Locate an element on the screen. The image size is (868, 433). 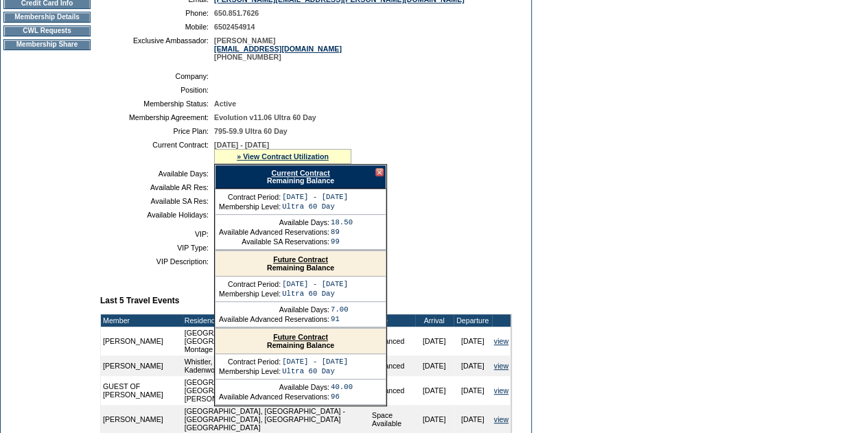
td: Available SA Reservations: is located at coordinates (273, 242).